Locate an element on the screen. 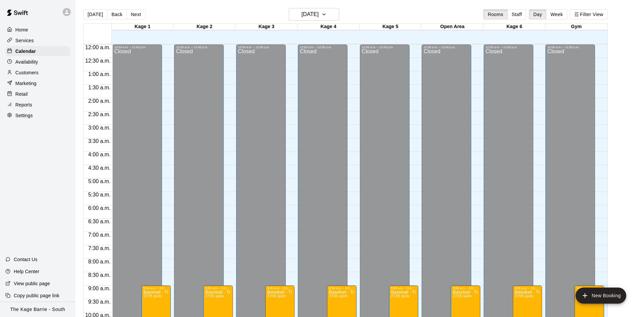 The height and width of the screenshot is (317, 644). button: Staff is located at coordinates (517, 15).